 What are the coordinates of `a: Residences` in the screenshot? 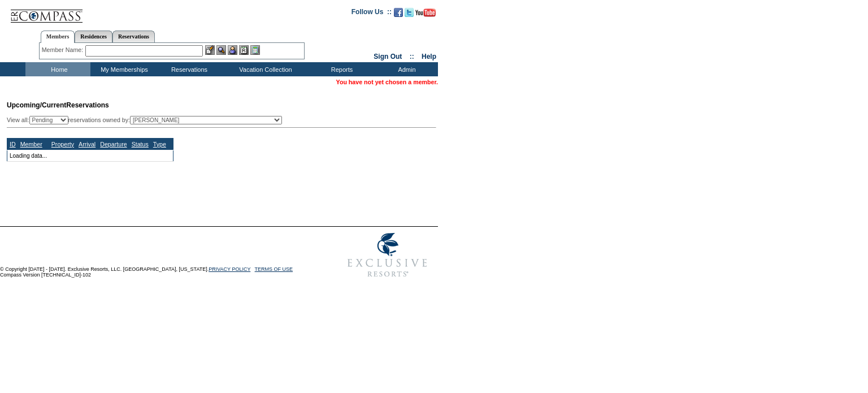 It's located at (93, 36).